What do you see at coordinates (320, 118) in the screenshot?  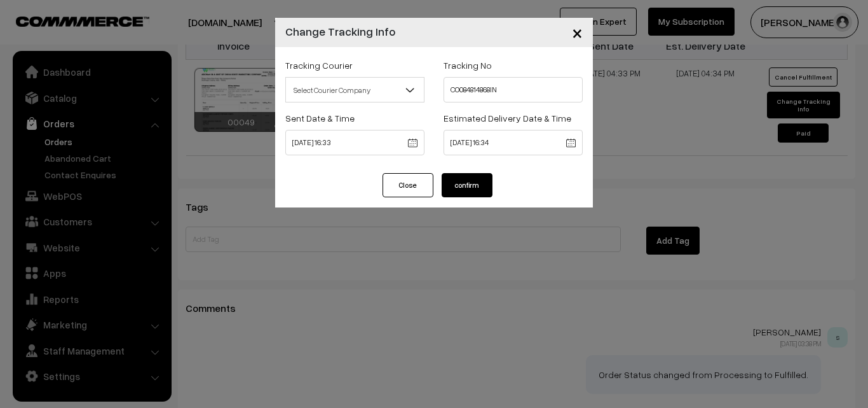 I see `label: Sent Date & Time` at bounding box center [320, 118].